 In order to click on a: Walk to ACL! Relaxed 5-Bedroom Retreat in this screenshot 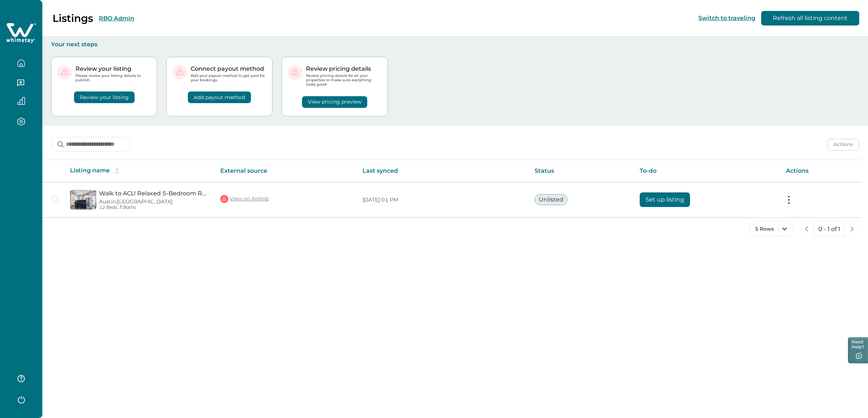, I will do `click(154, 193)`.